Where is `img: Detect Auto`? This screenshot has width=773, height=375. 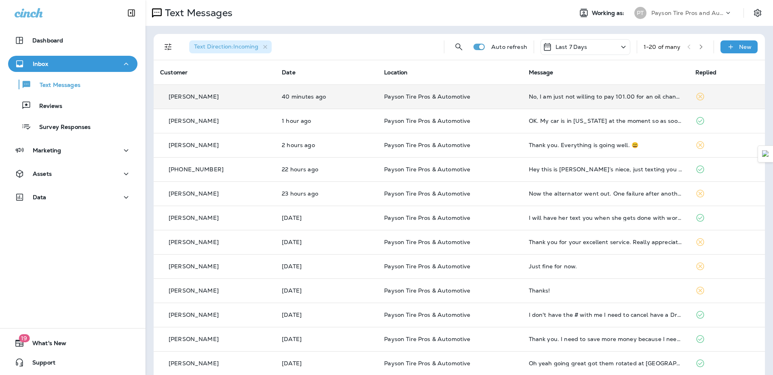
img: Detect Auto is located at coordinates (766, 154).